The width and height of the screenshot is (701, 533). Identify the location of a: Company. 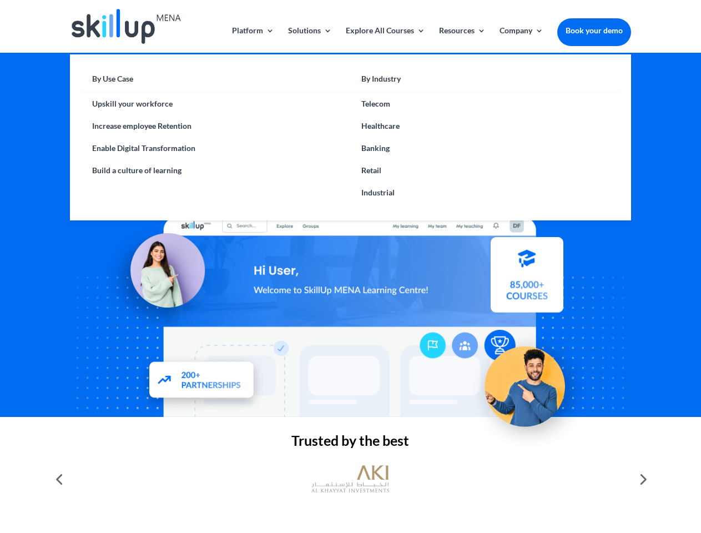
(521, 39).